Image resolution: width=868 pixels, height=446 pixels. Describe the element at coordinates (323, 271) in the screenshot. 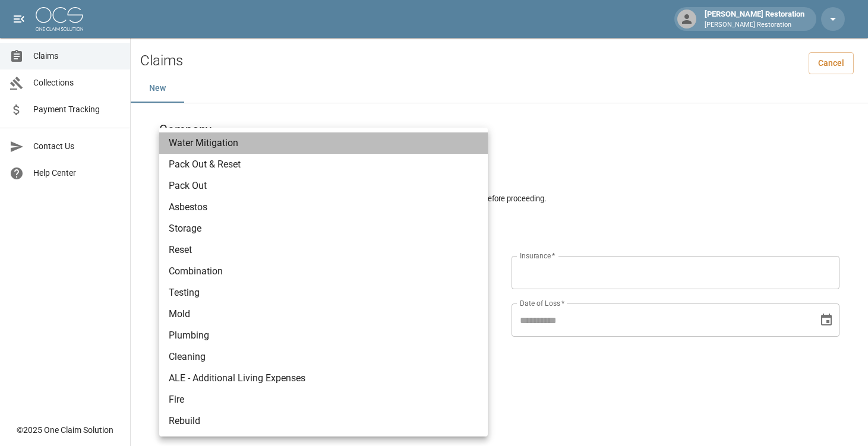

I see `li: Combination` at that location.